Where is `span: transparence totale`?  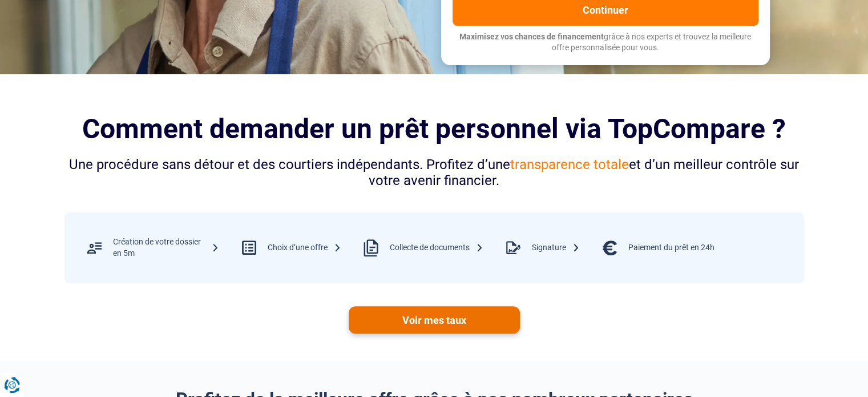
span: transparence totale is located at coordinates (570, 164).